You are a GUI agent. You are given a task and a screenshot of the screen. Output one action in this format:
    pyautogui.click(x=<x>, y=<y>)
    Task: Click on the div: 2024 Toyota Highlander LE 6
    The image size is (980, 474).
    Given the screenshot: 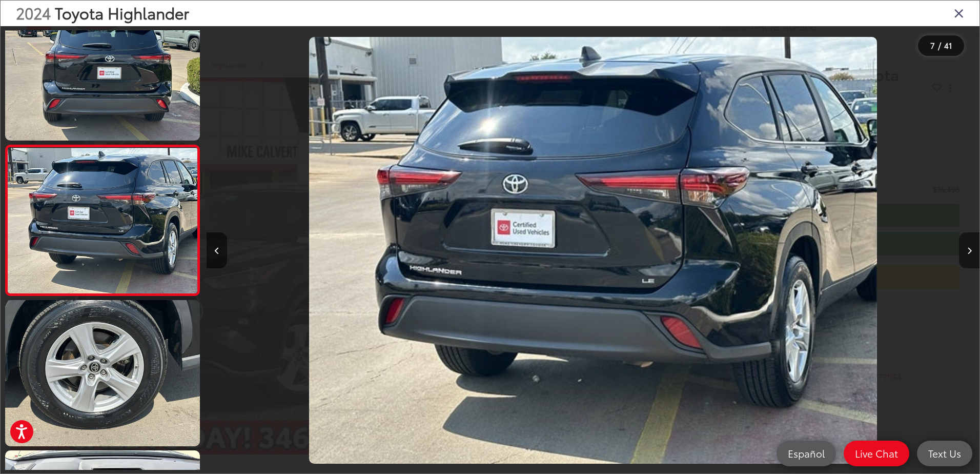 What is the action you would take?
    pyautogui.click(x=594, y=250)
    